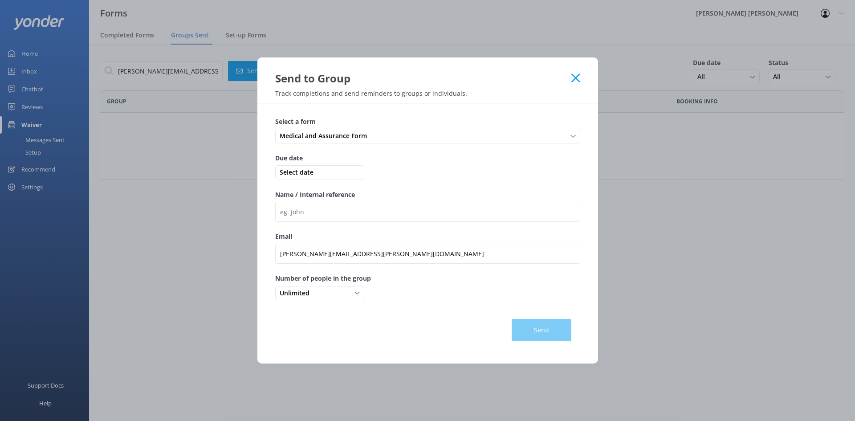 The width and height of the screenshot is (855, 421). Describe the element at coordinates (424, 78) in the screenshot. I see `div: Send to Group` at that location.